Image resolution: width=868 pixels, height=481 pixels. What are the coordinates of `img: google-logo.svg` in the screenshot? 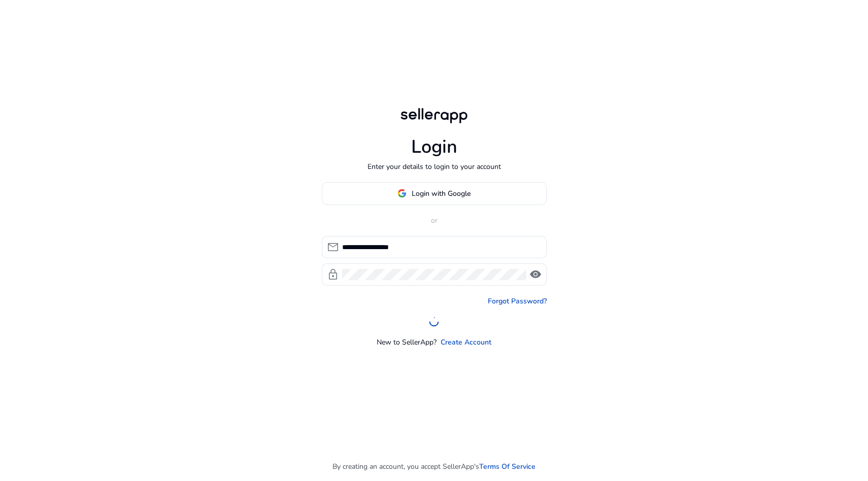 It's located at (402, 194).